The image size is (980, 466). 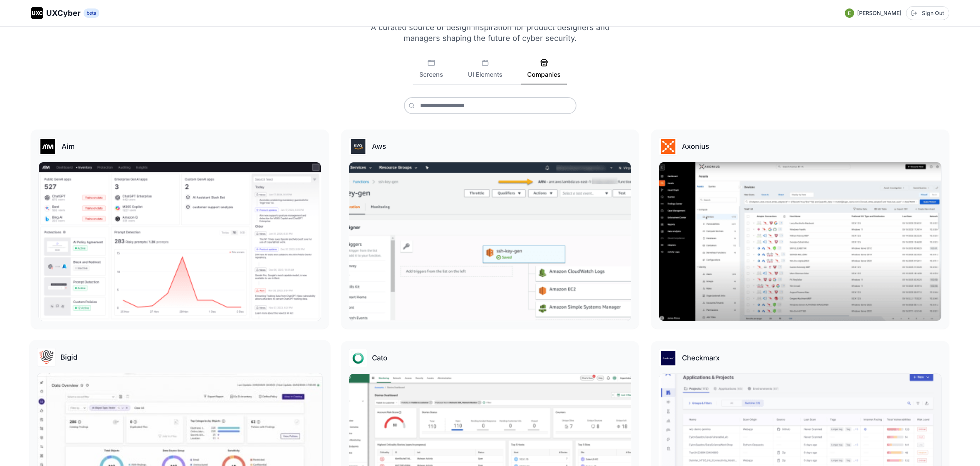 I want to click on button: Sign Out, so click(x=928, y=13).